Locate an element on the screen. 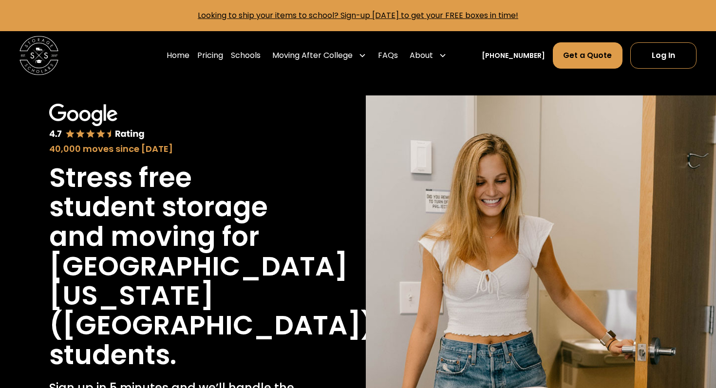 The height and width of the screenshot is (388, 716). img: Google 4.7 star rating is located at coordinates (97, 122).